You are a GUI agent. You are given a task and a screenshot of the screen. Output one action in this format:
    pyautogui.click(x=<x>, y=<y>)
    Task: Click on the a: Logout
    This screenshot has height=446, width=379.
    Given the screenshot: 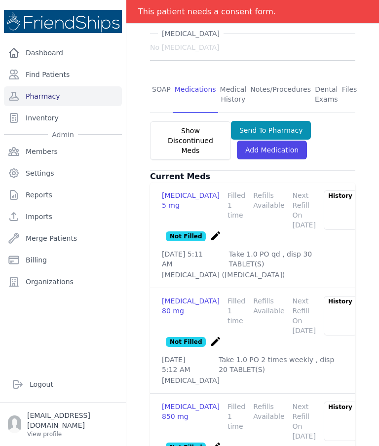 What is the action you would take?
    pyautogui.click(x=63, y=384)
    